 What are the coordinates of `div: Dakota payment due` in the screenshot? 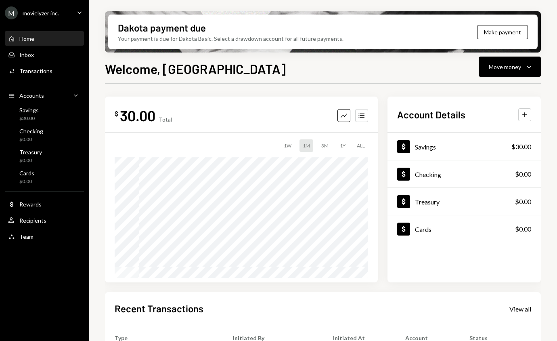 It's located at (162, 27).